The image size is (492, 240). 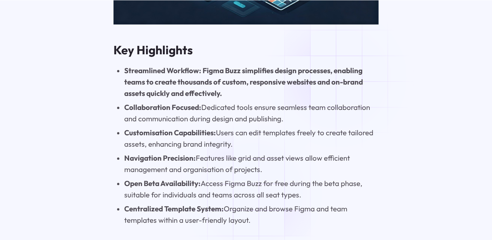 What do you see at coordinates (160, 158) in the screenshot?
I see `strong: Navigation Precision:` at bounding box center [160, 158].